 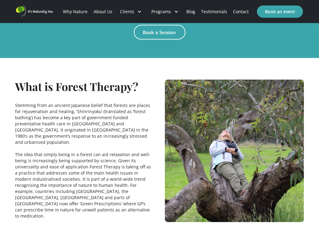 I want to click on a: Book a Session, so click(x=160, y=32).